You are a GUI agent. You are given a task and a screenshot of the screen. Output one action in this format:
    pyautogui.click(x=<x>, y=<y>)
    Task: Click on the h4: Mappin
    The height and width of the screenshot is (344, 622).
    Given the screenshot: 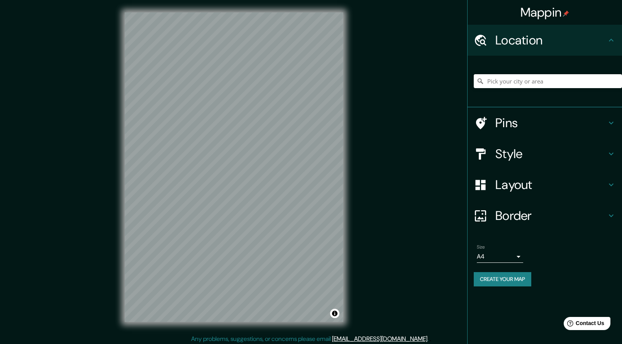 What is the action you would take?
    pyautogui.click(x=545, y=12)
    